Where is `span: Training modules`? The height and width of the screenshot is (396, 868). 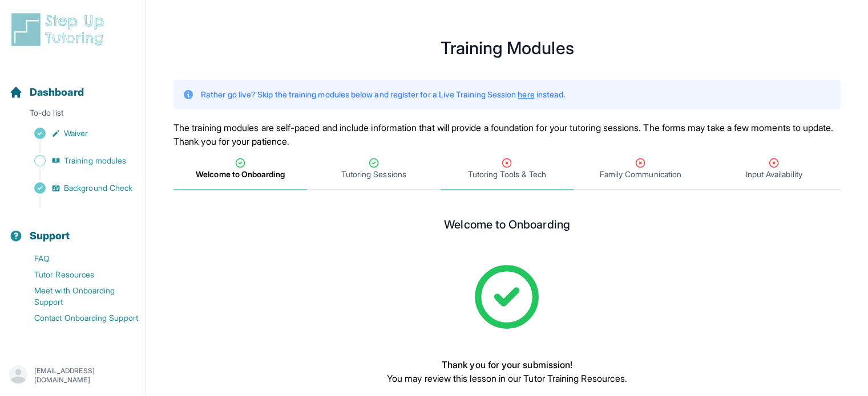 span: Training modules is located at coordinates (95, 160).